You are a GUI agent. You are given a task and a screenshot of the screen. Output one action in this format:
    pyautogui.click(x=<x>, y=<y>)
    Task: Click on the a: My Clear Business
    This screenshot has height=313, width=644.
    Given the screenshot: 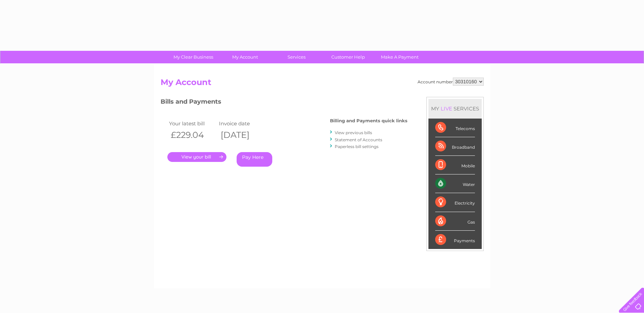 What is the action you would take?
    pyautogui.click(x=193, y=57)
    